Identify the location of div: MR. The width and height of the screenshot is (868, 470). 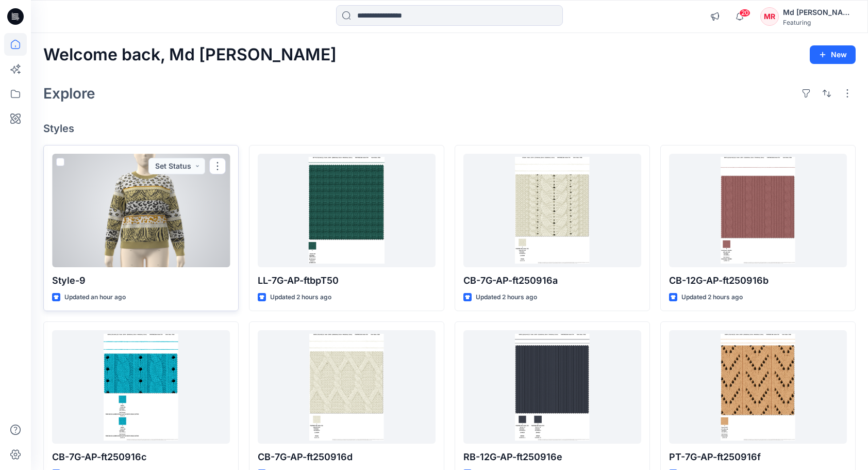
(770, 16).